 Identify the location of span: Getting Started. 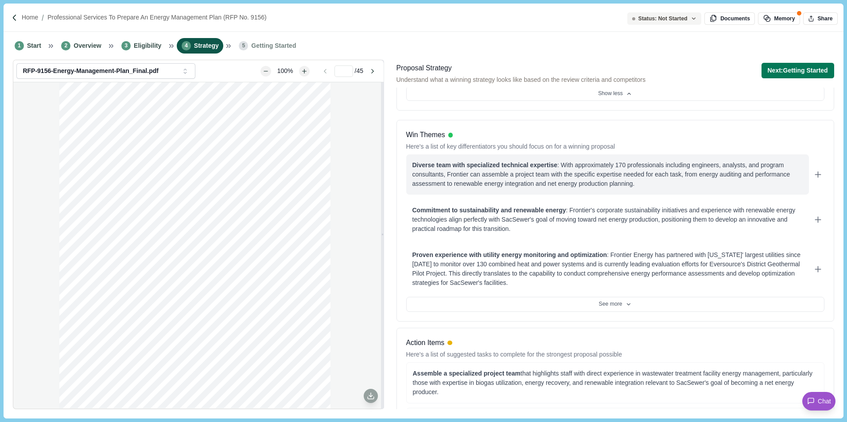
(273, 46).